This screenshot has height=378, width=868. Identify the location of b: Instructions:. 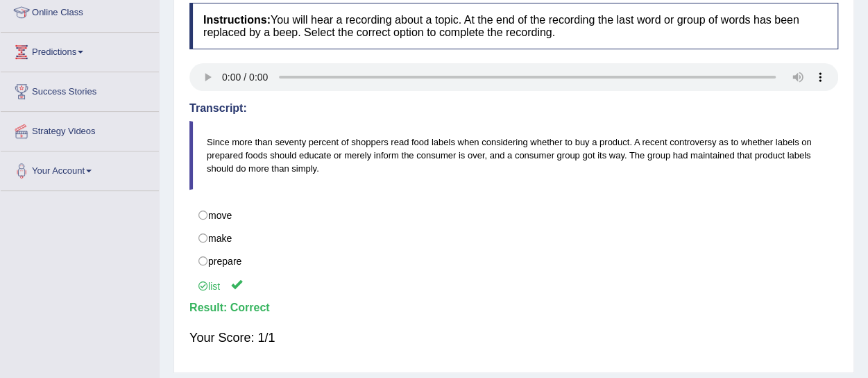
(237, 19).